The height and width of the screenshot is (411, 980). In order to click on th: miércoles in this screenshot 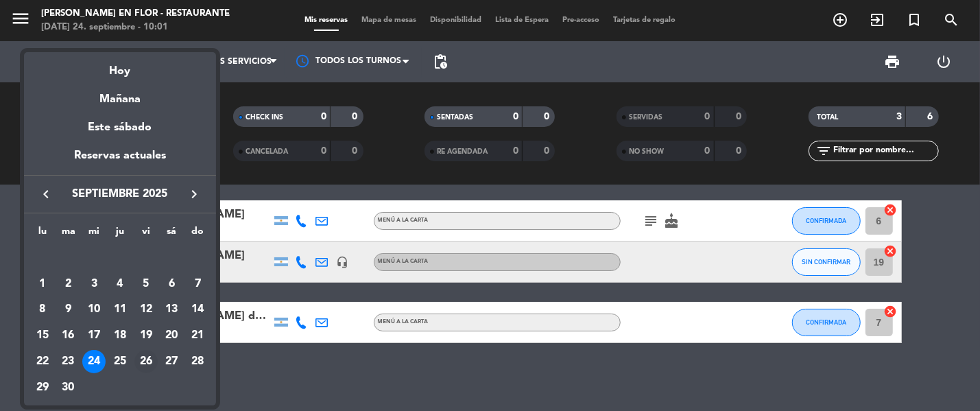, I will do `click(94, 234)`.